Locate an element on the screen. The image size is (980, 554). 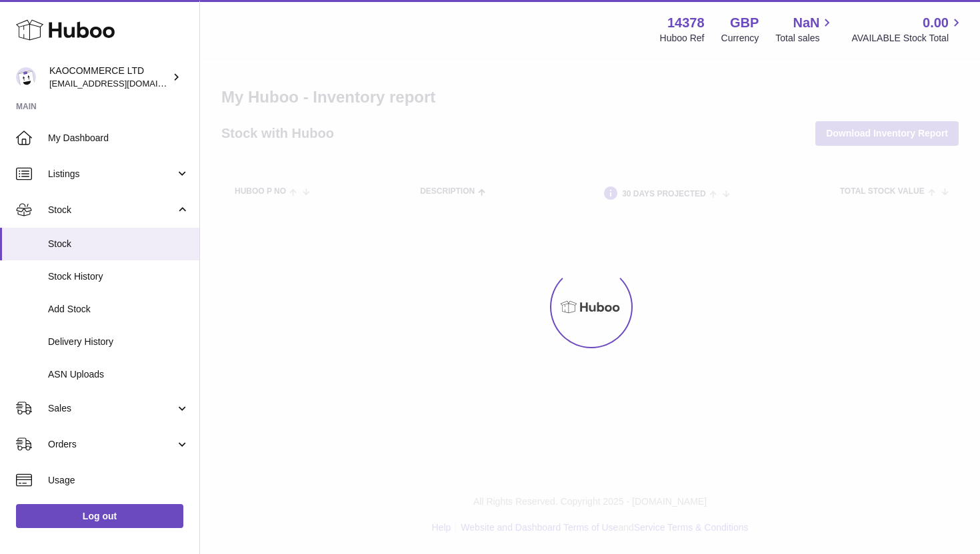
div: KAOCOMMERCE LTD is located at coordinates (109, 77).